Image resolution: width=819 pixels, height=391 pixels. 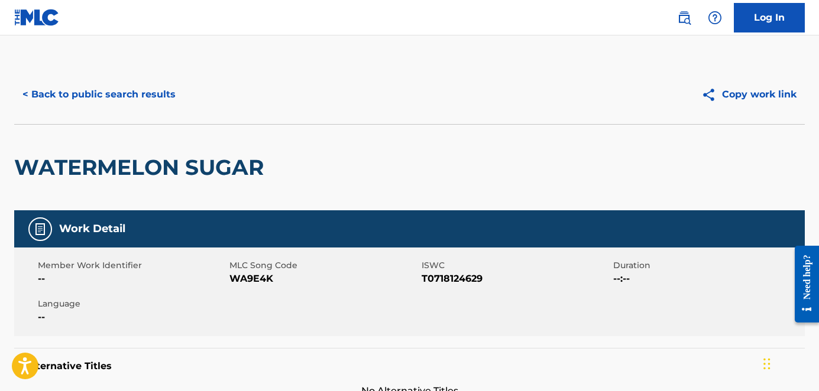 I want to click on img: Work Detail, so click(x=40, y=229).